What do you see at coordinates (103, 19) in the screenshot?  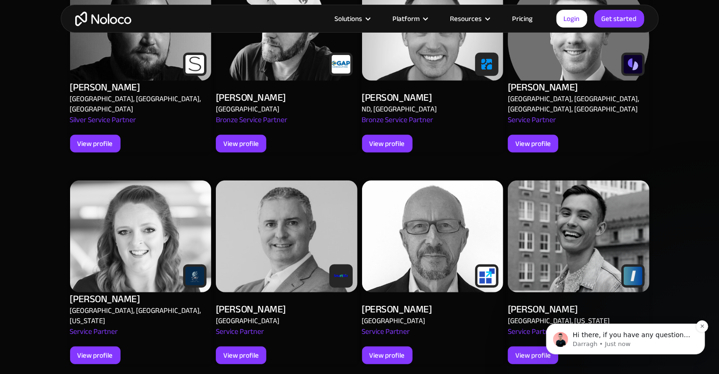 I see `a: home` at bounding box center [103, 19].